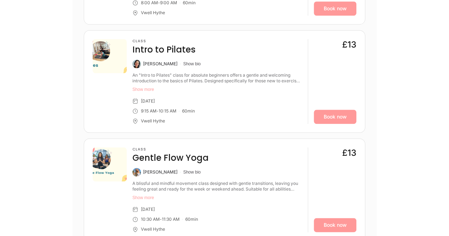  Describe the element at coordinates (168, 111) in the screenshot. I see `div: 10:15 AM` at that location.